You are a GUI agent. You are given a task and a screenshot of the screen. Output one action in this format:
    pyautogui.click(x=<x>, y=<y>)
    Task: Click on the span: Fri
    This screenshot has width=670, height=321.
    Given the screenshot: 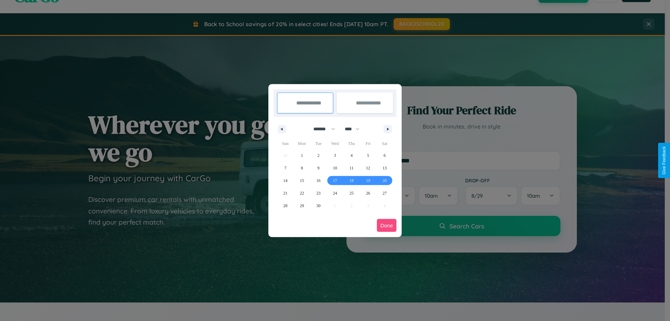 What is the action you would take?
    pyautogui.click(x=368, y=144)
    